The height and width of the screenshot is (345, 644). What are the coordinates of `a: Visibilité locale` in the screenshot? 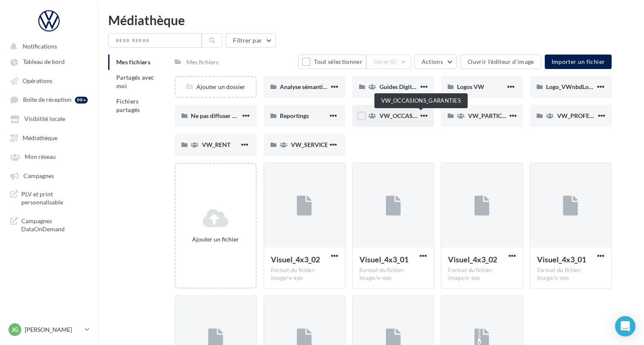 It's located at (49, 119).